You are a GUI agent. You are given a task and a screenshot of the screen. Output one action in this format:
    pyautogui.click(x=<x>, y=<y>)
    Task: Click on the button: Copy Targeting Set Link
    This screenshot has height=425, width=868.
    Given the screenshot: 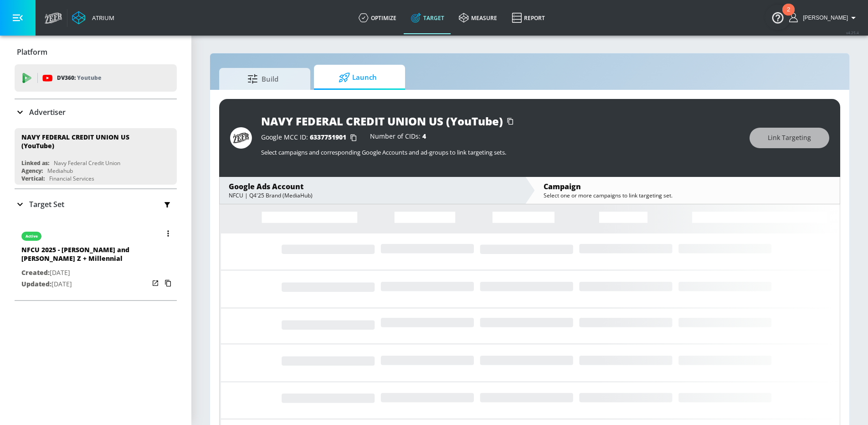 What is the action you would take?
    pyautogui.click(x=168, y=284)
    